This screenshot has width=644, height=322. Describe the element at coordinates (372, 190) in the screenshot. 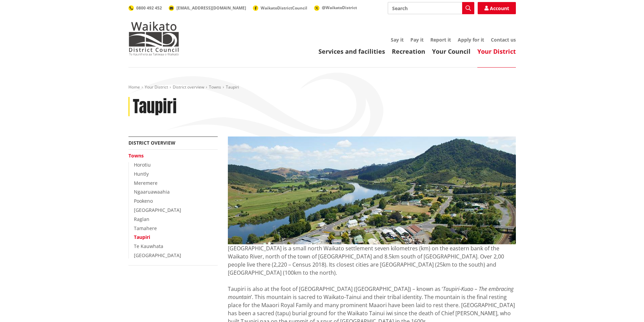

I see `img: Taupiri mountain` at that location.